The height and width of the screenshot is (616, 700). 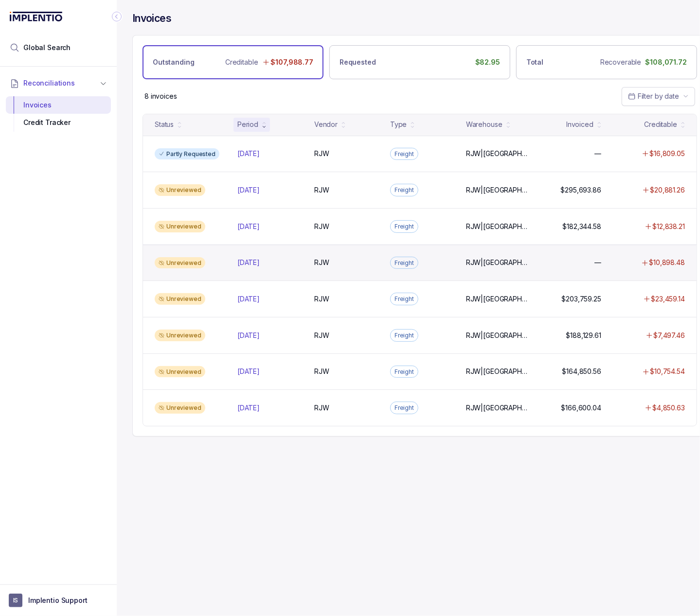 I want to click on p: $295,693.86, so click(x=581, y=190).